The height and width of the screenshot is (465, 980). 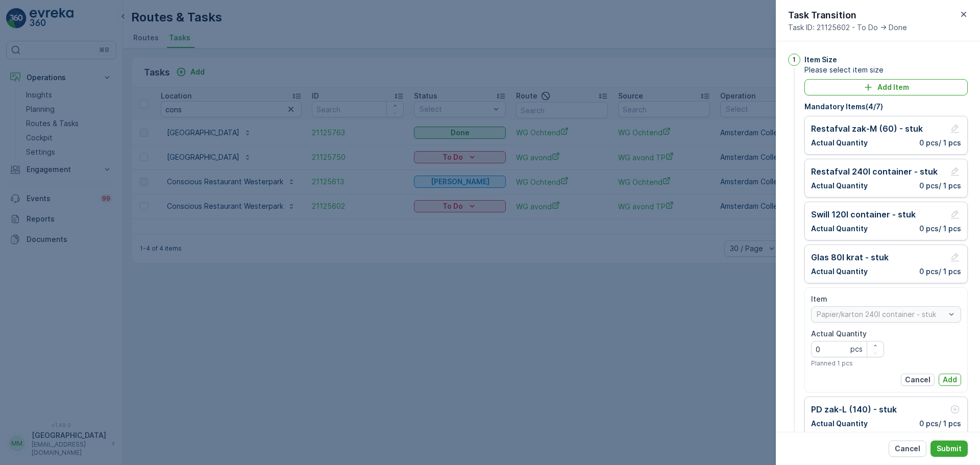 I want to click on p: Task Transition, so click(x=847, y=15).